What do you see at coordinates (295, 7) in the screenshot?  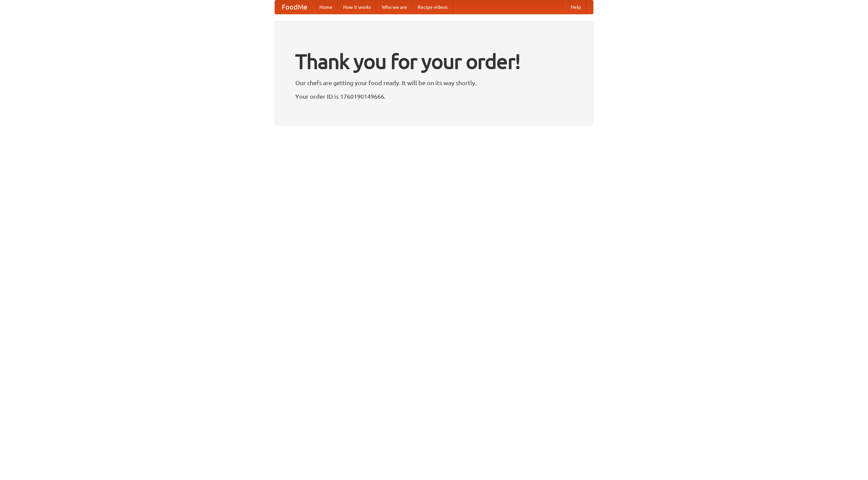 I see `a: FoodMe` at bounding box center [295, 7].